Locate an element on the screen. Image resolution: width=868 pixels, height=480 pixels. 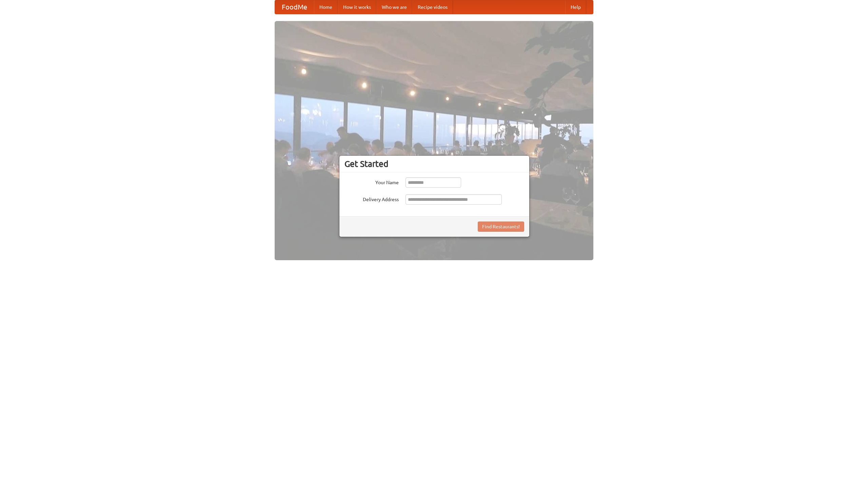
a: Home is located at coordinates (326, 7).